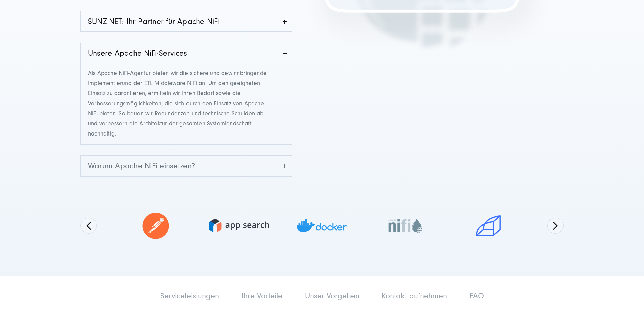 The image size is (644, 309). What do you see at coordinates (186, 21) in the screenshot?
I see `a: SUNZINET: Ihr Partner für Apache NiFi` at bounding box center [186, 21].